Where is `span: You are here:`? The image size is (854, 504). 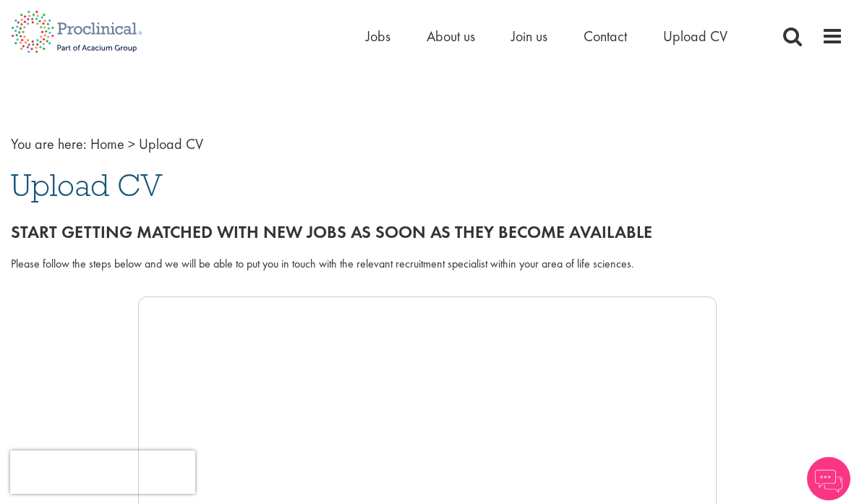
span: You are here: is located at coordinates (48, 144).